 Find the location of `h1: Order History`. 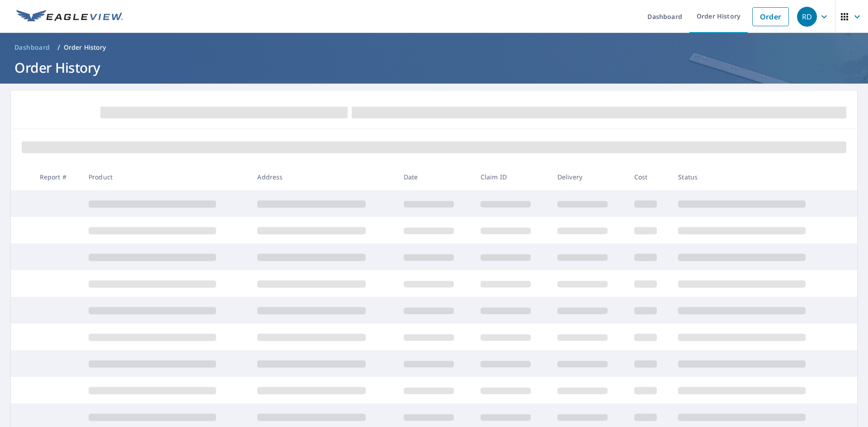

h1: Order History is located at coordinates (434, 67).